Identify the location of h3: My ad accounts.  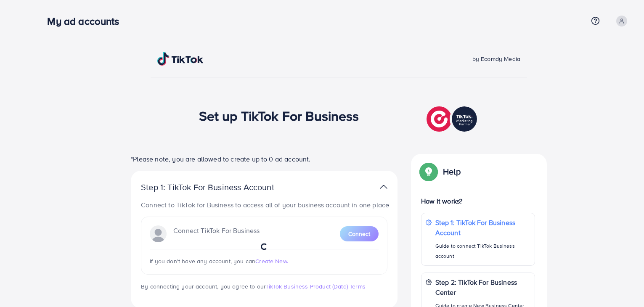
(86, 21).